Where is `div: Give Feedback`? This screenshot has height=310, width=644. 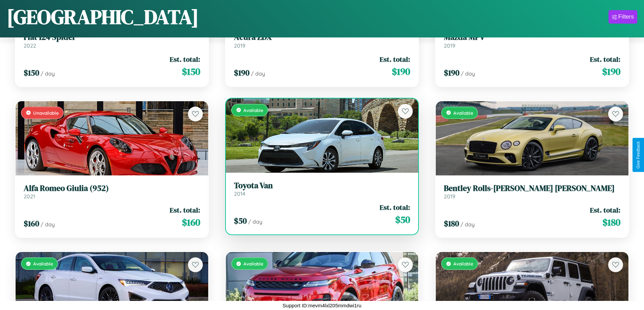 div: Give Feedback is located at coordinates (638, 155).